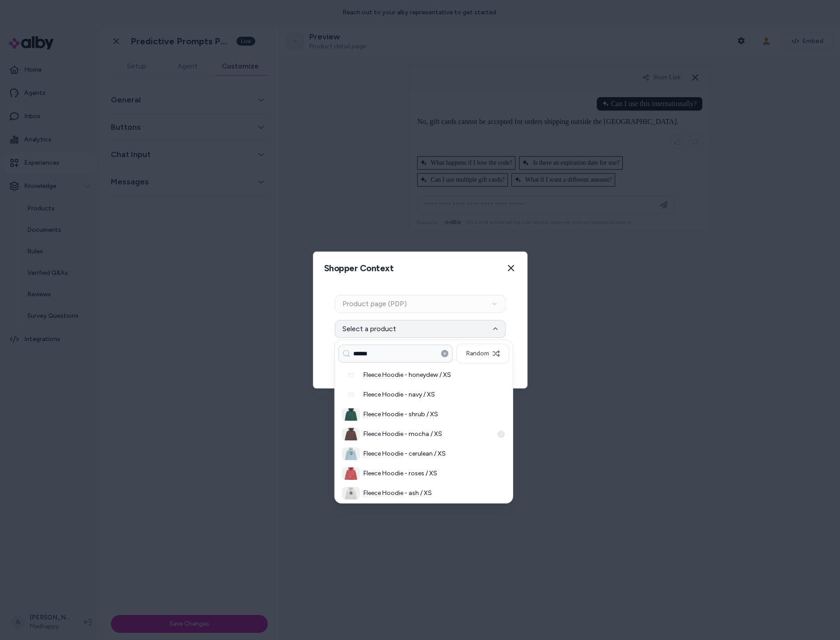 The image size is (840, 640). I want to click on h2: Shopper Context, so click(357, 268).